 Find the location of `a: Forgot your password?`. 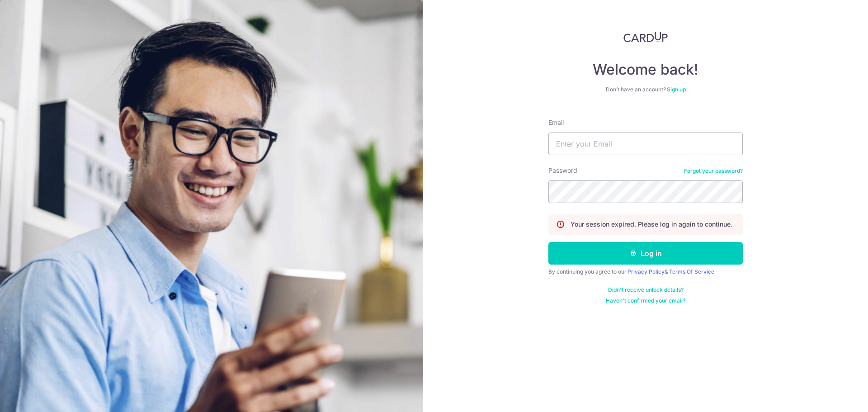

a: Forgot your password? is located at coordinates (713, 171).